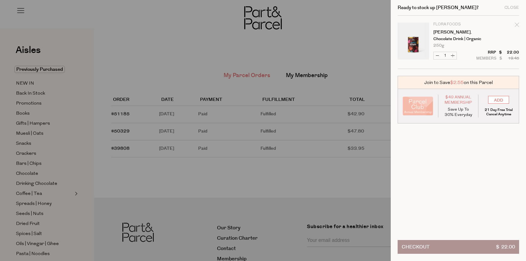 Image resolution: width=526 pixels, height=261 pixels. What do you see at coordinates (458, 82) in the screenshot?
I see `div: Join to Save on this Parcel` at bounding box center [458, 82].